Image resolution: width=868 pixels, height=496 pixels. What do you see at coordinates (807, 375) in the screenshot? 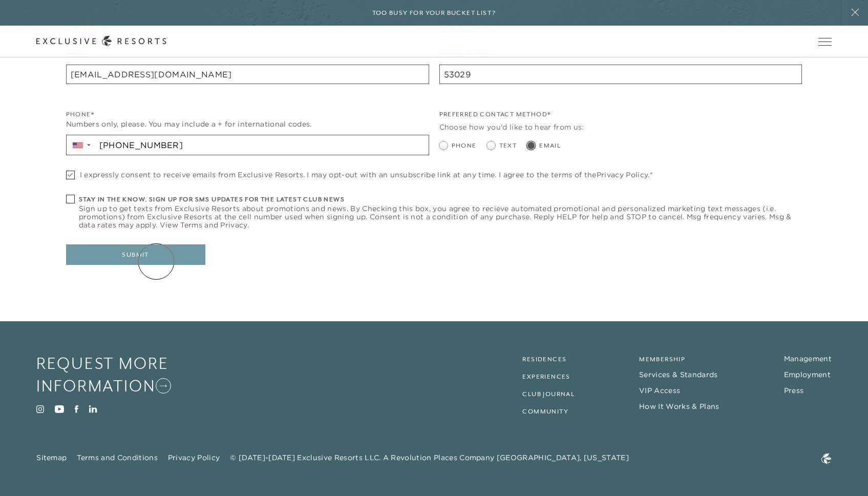
I see `a: Employment` at bounding box center [807, 375].